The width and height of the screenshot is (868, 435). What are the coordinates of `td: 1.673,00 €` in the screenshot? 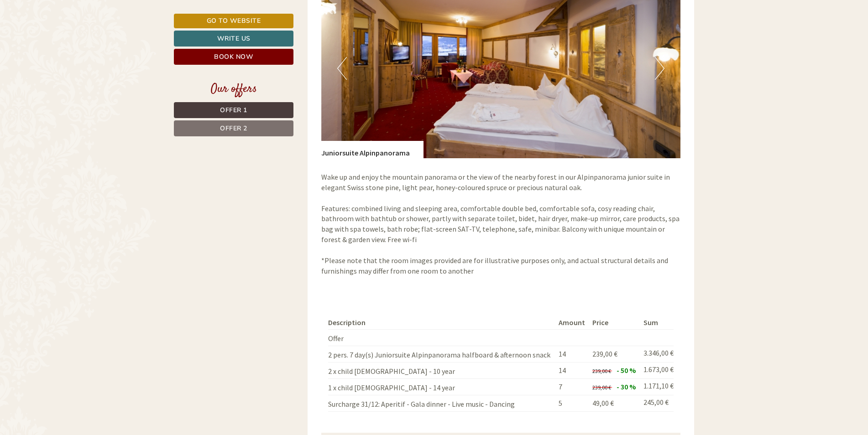 It's located at (656, 370).